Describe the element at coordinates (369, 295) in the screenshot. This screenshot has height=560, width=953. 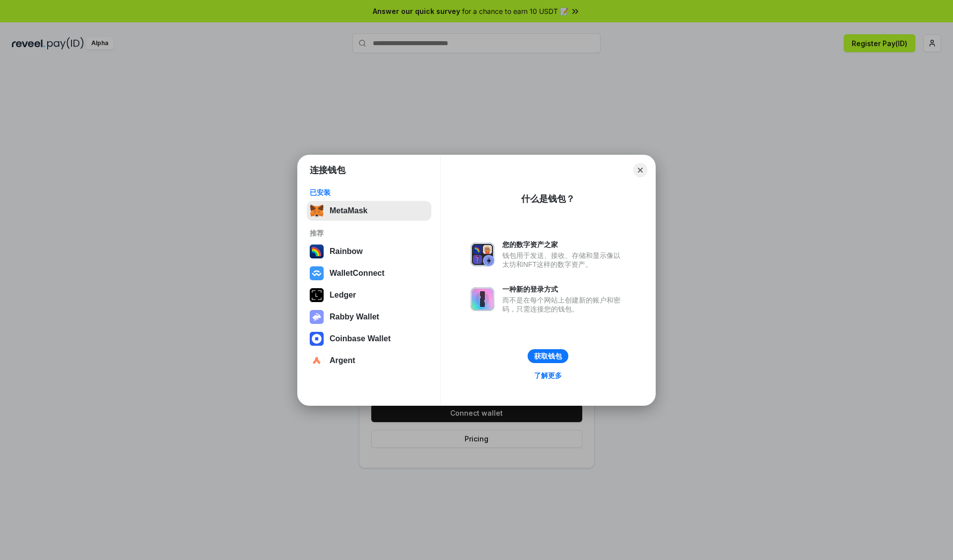
I see `button: Ledger` at that location.